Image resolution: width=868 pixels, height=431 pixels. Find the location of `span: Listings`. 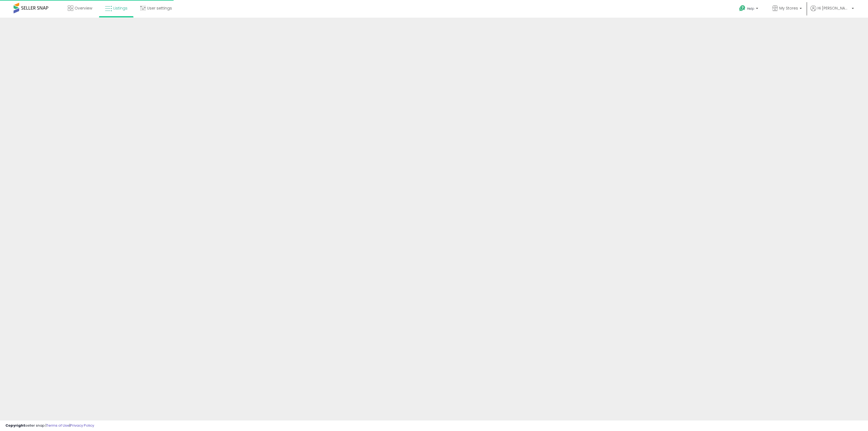

span: Listings is located at coordinates (120, 8).